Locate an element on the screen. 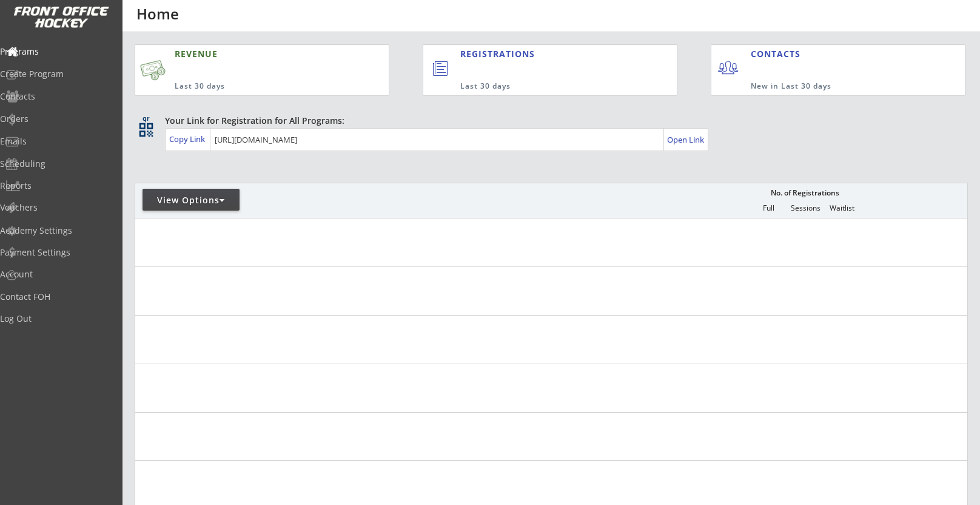 Image resolution: width=980 pixels, height=505 pixels. div: Open Link is located at coordinates (686, 139).